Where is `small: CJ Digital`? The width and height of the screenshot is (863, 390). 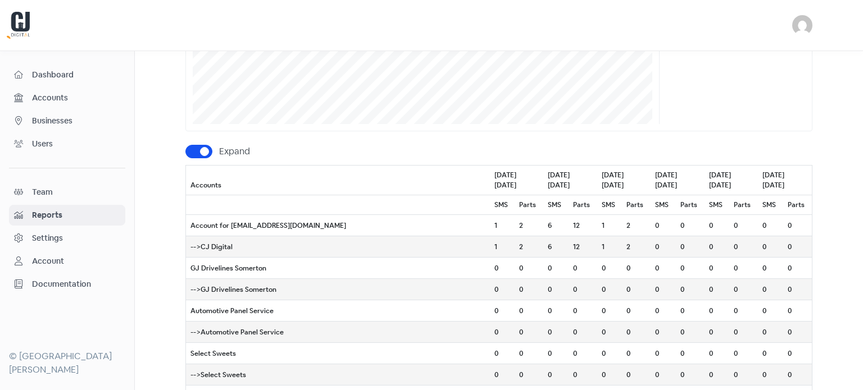 small: CJ Digital is located at coordinates (216, 247).